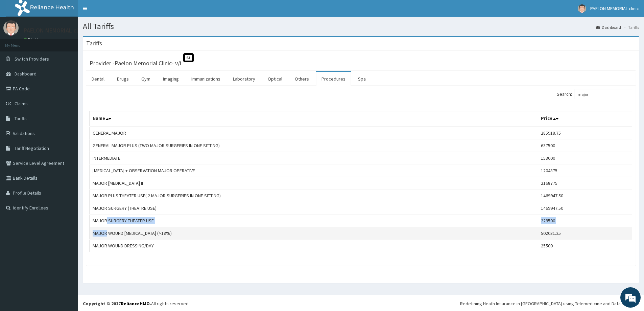 The height and width of the screenshot is (311, 644). What do you see at coordinates (615, 9) in the screenshot?
I see `span: PAELON MEMORIAL clinic` at bounding box center [615, 9].